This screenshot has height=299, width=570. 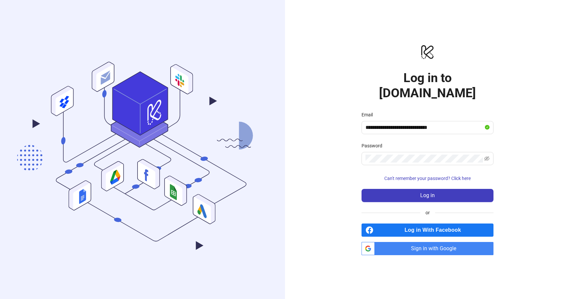 What do you see at coordinates (427, 178) in the screenshot?
I see `a: Can't remember your password? Click here` at bounding box center [427, 178].